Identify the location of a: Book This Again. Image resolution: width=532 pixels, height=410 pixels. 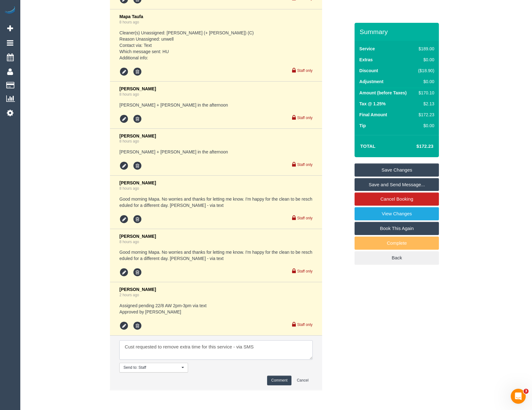
(396, 229).